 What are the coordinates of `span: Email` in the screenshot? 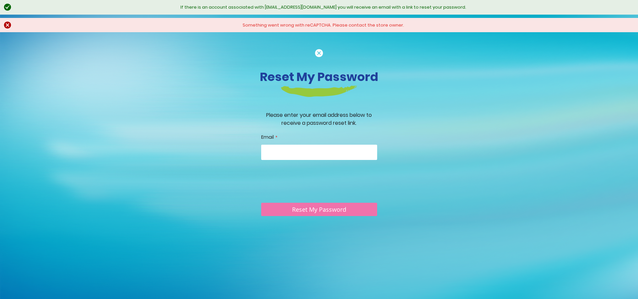 It's located at (268, 137).